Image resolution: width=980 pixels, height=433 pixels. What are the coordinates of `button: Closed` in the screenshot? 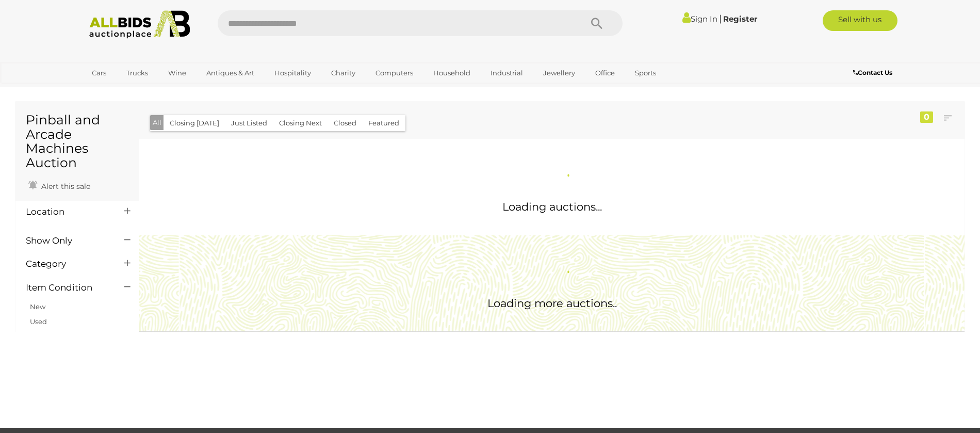 It's located at (345, 123).